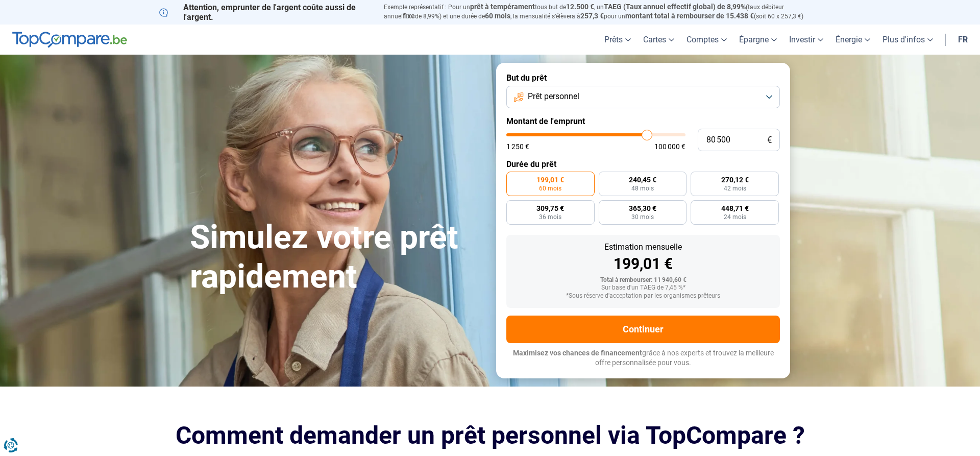 The image size is (980, 456). Describe the element at coordinates (643, 121) in the screenshot. I see `label: Montant de l'emprunt` at that location.